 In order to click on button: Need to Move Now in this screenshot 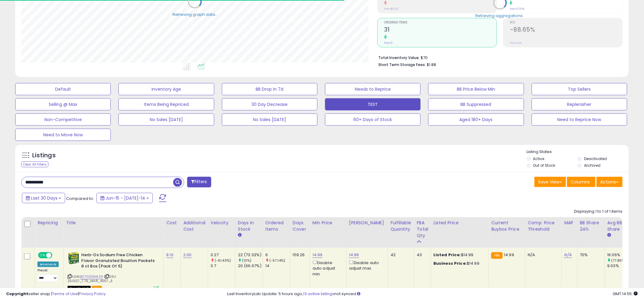, I will do `click(63, 135)`.